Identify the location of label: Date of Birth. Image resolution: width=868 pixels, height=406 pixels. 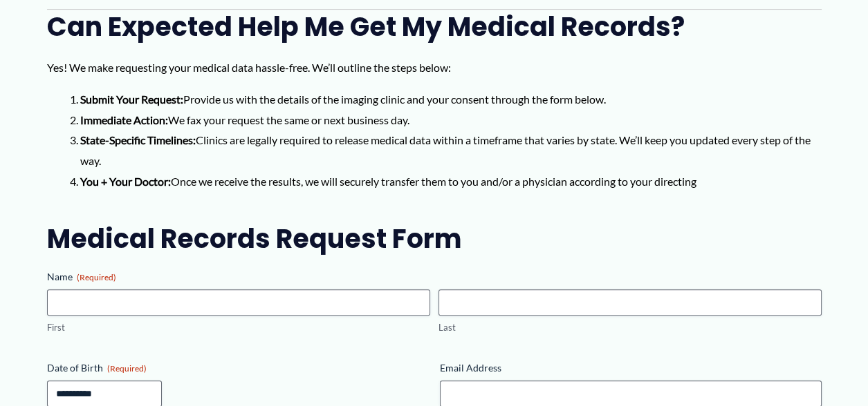
(238, 368).